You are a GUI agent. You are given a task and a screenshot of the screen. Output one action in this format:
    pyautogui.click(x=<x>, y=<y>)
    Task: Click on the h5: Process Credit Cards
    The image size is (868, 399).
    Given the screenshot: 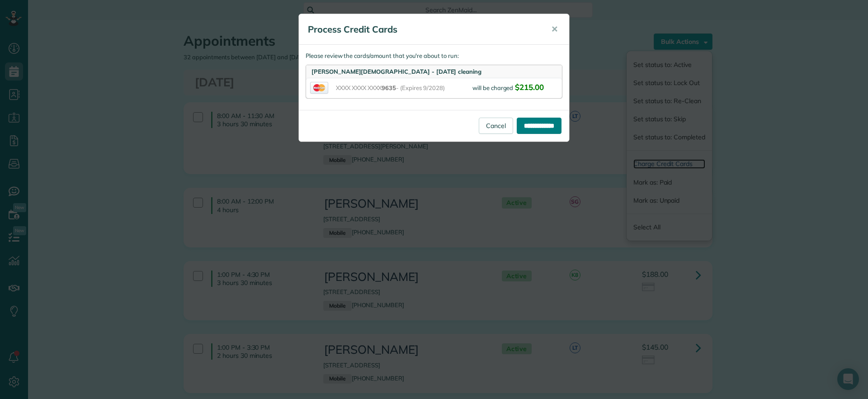 What is the action you would take?
    pyautogui.click(x=423, y=30)
    